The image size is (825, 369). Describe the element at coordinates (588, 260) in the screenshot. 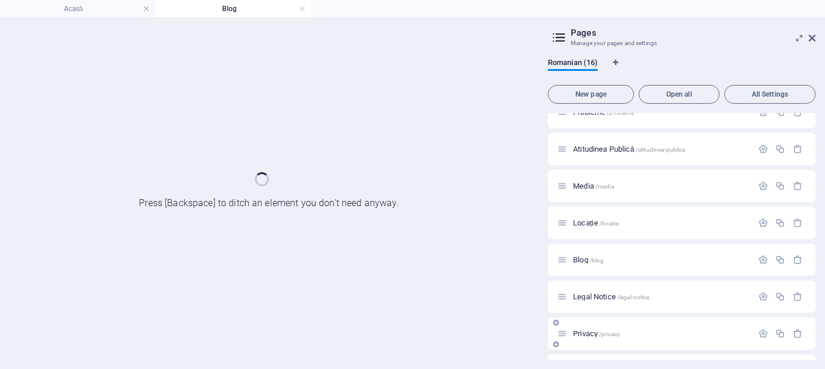

I see `span: Blog` at that location.